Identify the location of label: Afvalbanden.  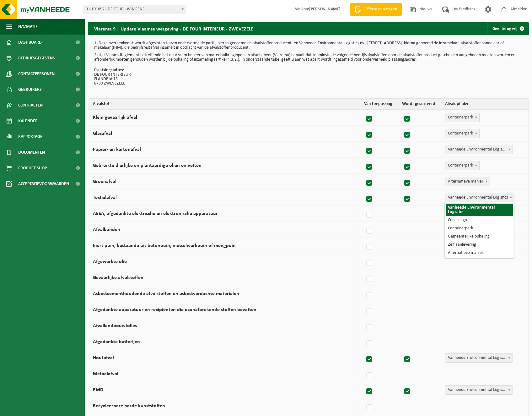
(106, 230).